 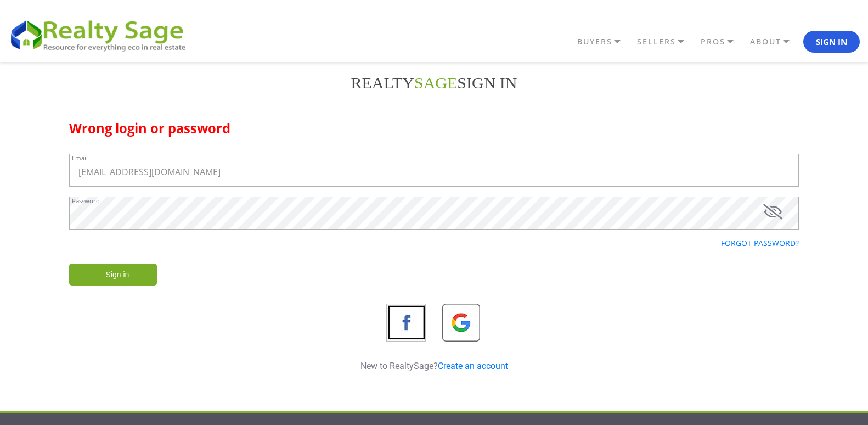 I want to click on img: REALTY SAGE, so click(x=101, y=35).